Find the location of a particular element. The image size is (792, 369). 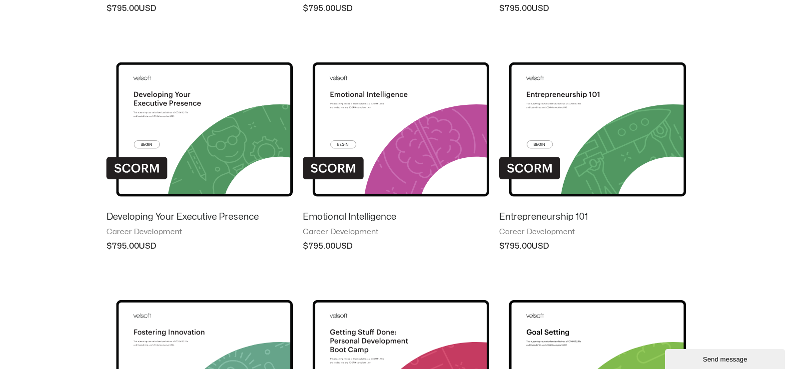

img: Emotional Intelligence is located at coordinates (396, 121).